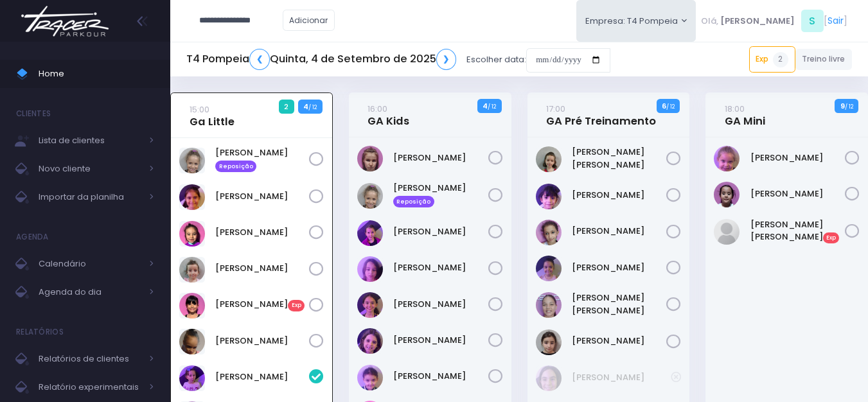 The image size is (868, 402). Describe the element at coordinates (90, 264) in the screenshot. I see `span: Calendário` at that location.